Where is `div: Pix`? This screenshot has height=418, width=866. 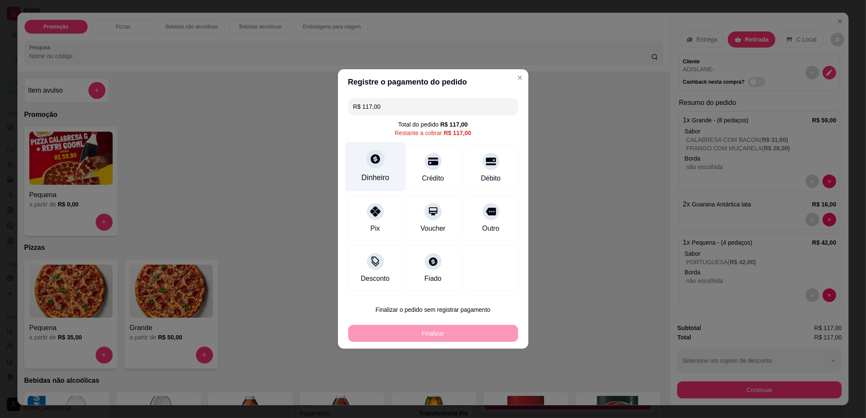
div: Pix is located at coordinates (375, 229).